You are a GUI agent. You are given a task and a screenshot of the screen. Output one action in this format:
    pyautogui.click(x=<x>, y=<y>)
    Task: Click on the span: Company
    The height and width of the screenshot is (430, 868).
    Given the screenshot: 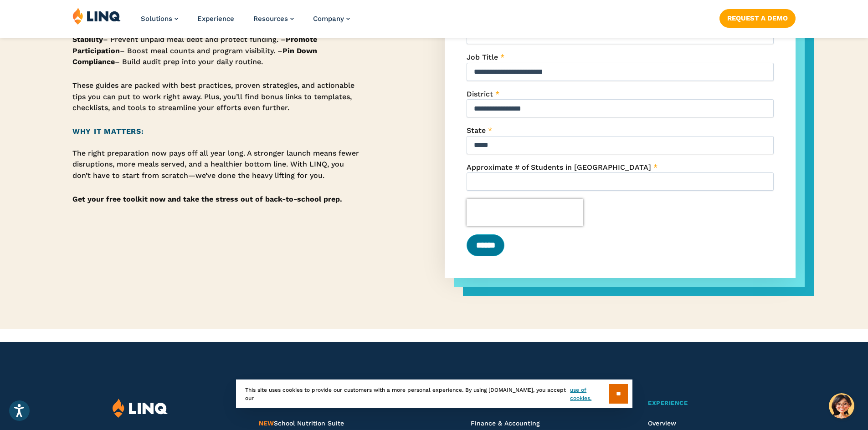 What is the action you would take?
    pyautogui.click(x=328, y=19)
    